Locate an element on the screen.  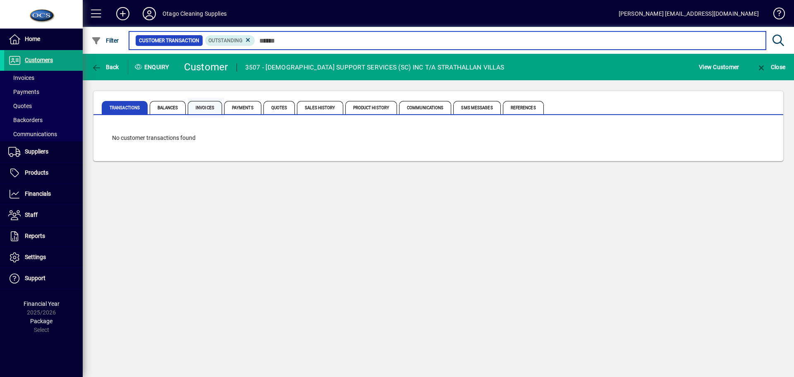
span: Support is located at coordinates (35, 278).